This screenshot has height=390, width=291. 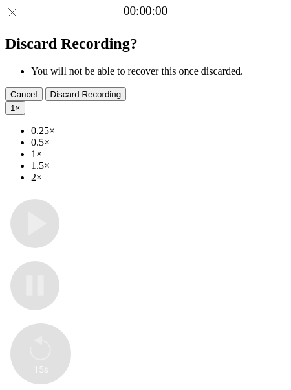 I want to click on li: 1.5×, so click(x=159, y=166).